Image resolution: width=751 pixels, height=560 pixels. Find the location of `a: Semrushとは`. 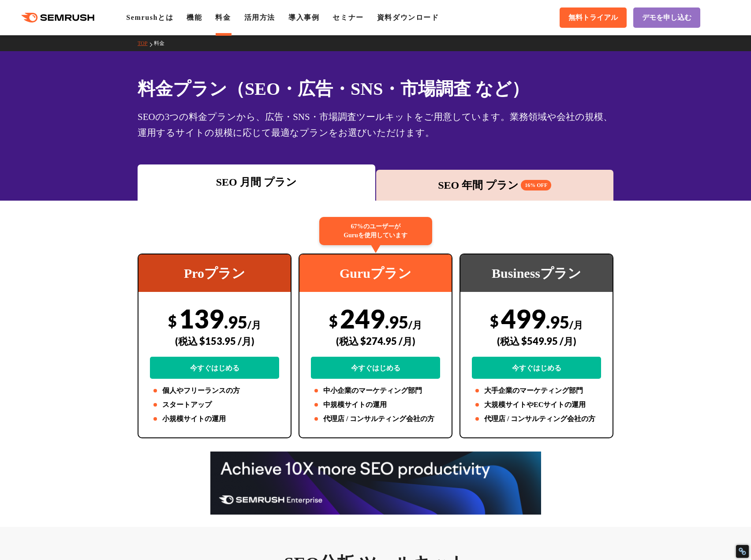

a: Semrushとは is located at coordinates (149, 17).